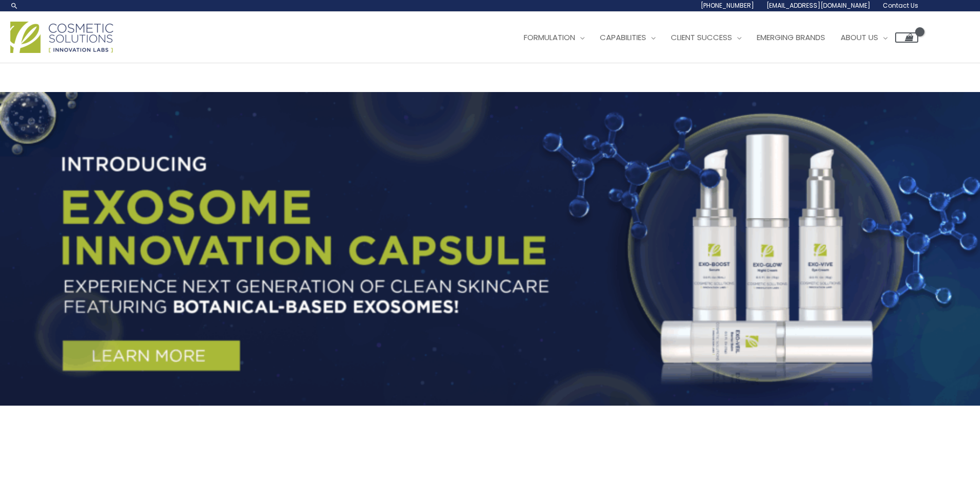 The height and width of the screenshot is (492, 980). What do you see at coordinates (906, 37) in the screenshot?
I see `a: View Shopping Cart, empty` at bounding box center [906, 37].